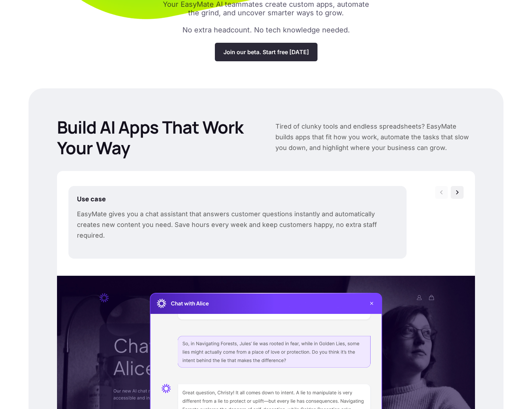  I want to click on p: EasyMate gives you a chat assistant that answers customer questions instantly and automatically c..., so click(238, 225).